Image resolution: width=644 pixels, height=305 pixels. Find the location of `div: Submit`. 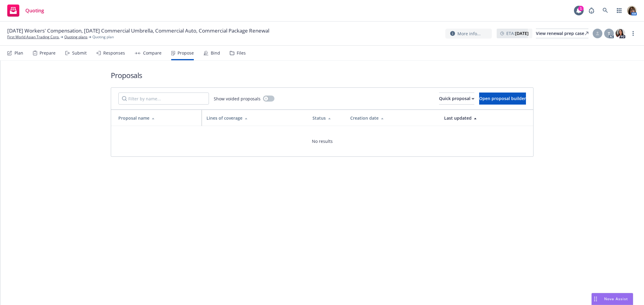

div: Submit is located at coordinates (80, 53).